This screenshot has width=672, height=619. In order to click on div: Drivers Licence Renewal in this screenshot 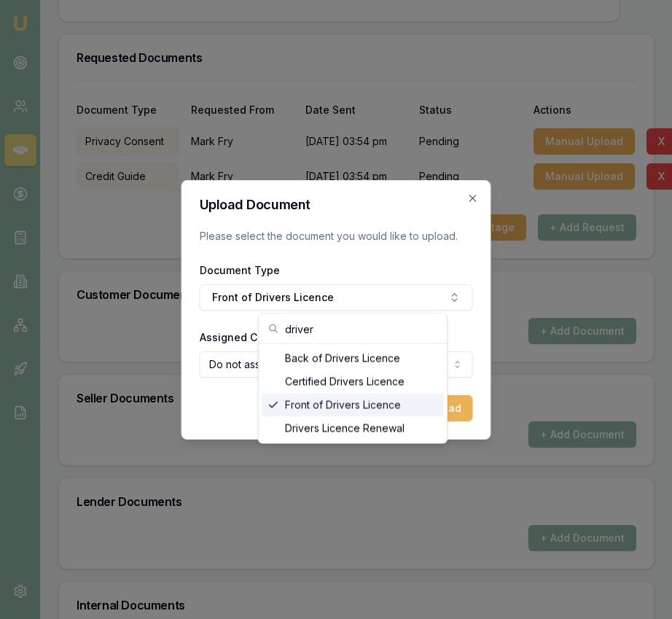, I will do `click(353, 429)`.